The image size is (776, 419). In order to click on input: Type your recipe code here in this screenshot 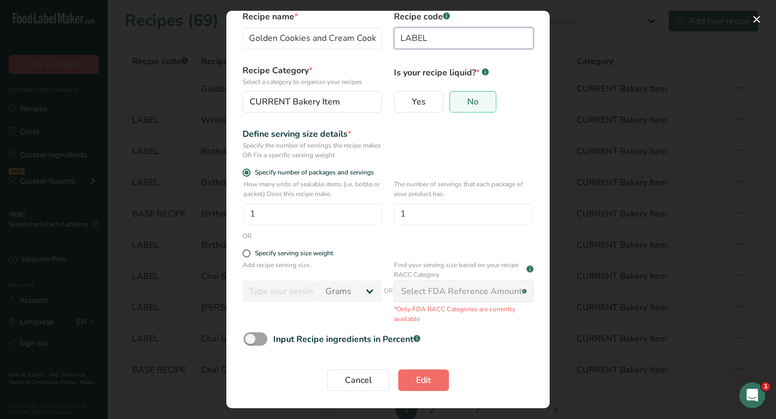, I will do `click(463, 38)`.